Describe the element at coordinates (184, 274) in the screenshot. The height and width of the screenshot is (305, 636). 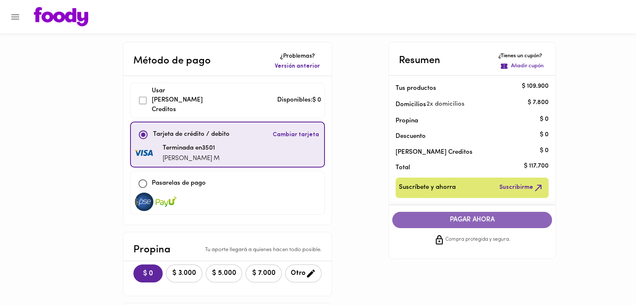
I see `button: $ 3.000` at that location.